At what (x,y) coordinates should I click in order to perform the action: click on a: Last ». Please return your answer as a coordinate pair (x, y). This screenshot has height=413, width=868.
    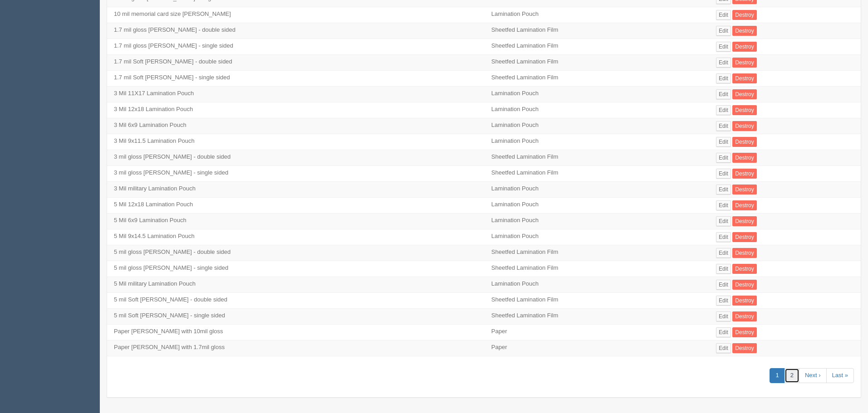
    Looking at the image, I should click on (840, 375).